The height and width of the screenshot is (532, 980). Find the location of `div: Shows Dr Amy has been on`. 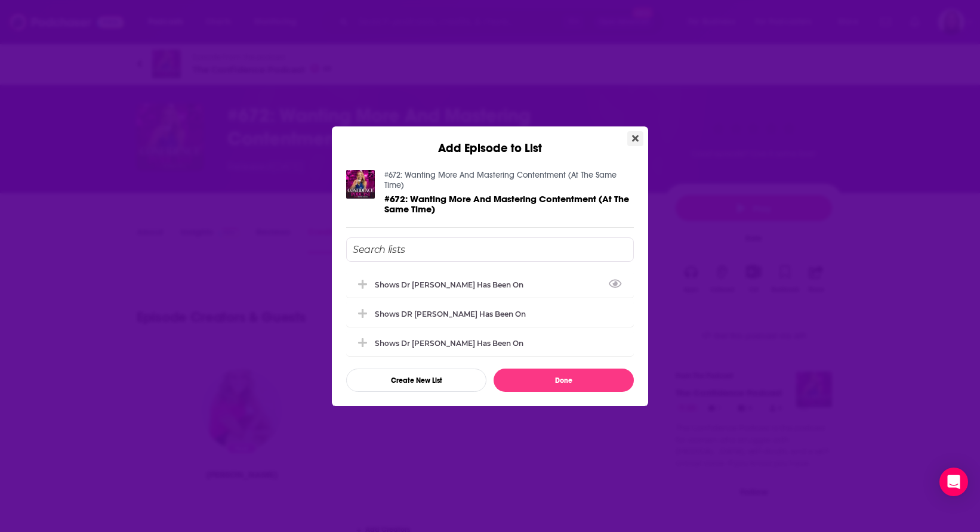

div: Shows Dr Amy has been on is located at coordinates (490, 285).